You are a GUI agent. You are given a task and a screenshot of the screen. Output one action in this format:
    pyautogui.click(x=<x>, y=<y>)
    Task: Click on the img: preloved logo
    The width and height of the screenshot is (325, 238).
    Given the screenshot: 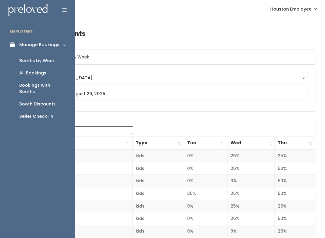 What is the action you would take?
    pyautogui.click(x=28, y=10)
    